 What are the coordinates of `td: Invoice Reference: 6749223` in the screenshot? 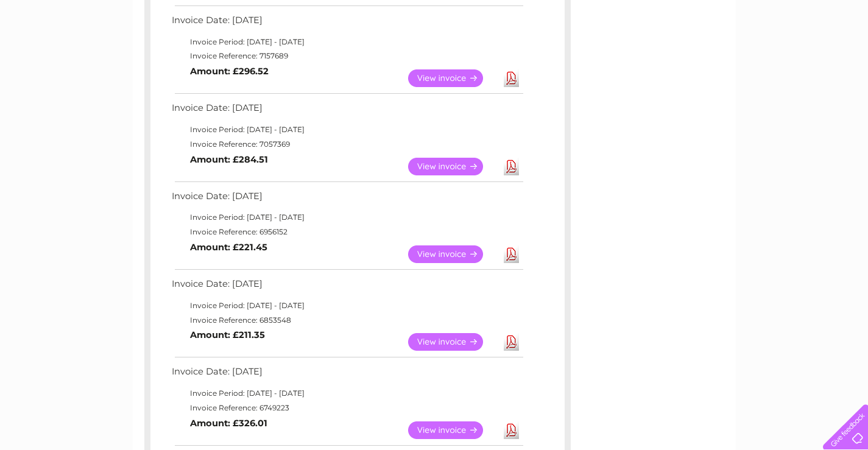 It's located at (347, 408).